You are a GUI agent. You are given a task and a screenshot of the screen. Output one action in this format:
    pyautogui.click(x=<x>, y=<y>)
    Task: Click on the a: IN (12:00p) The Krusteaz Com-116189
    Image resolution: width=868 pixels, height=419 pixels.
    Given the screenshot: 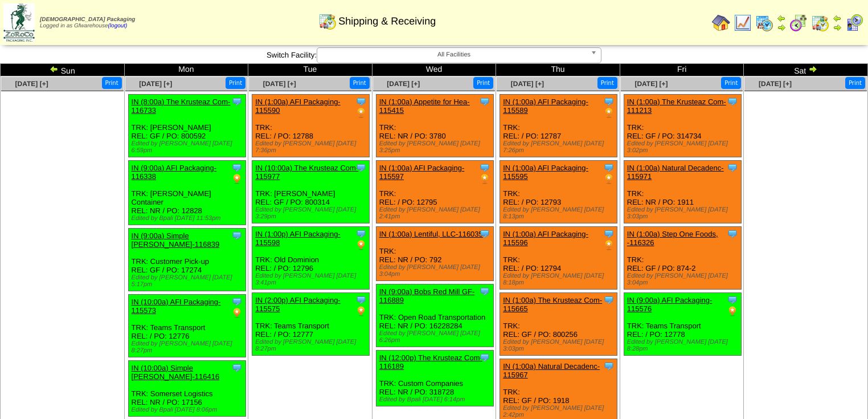 What is the action you would take?
    pyautogui.click(x=430, y=362)
    